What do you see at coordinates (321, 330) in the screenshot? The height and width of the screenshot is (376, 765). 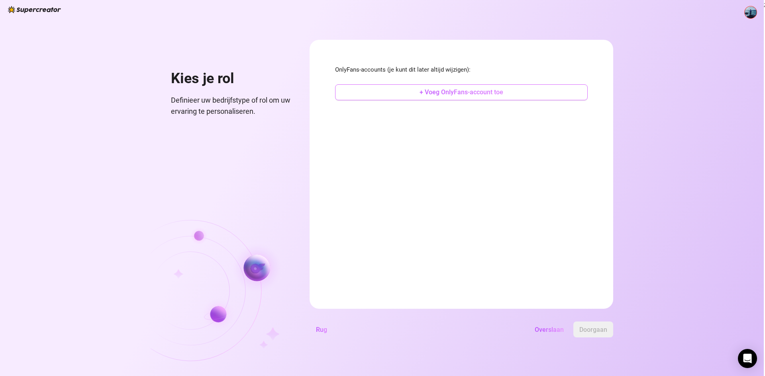 I see `font: Rug` at bounding box center [321, 330].